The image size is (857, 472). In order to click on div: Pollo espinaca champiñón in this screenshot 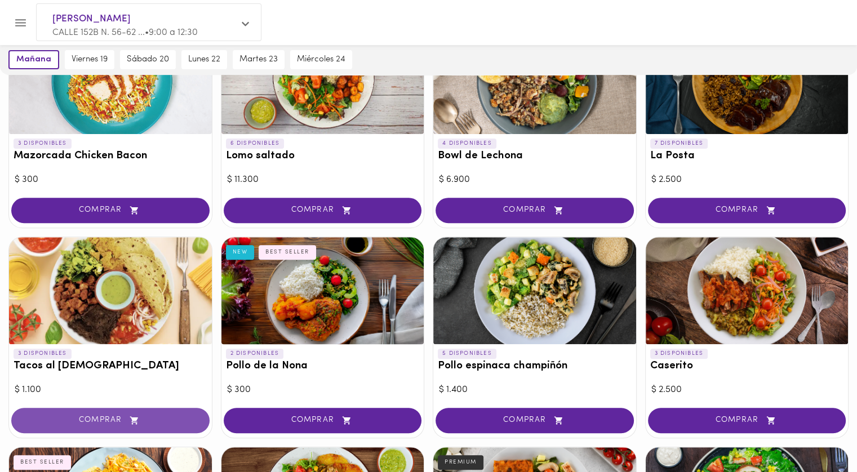, I will do `click(535, 291)`.